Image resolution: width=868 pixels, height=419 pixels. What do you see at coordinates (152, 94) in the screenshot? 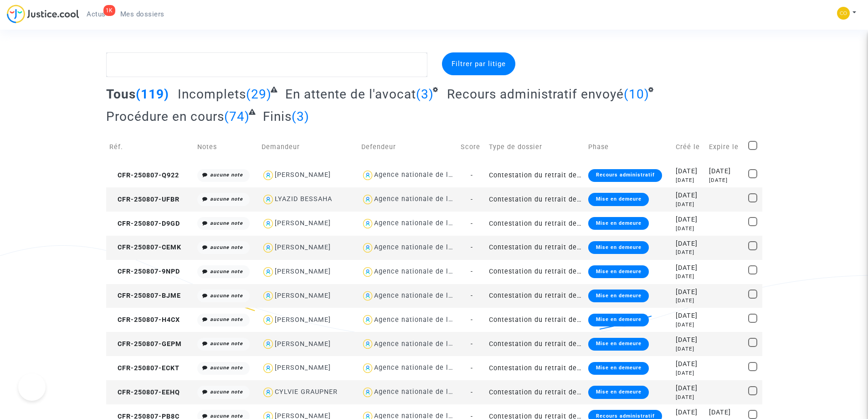
I see `span: (119)` at bounding box center [152, 94].